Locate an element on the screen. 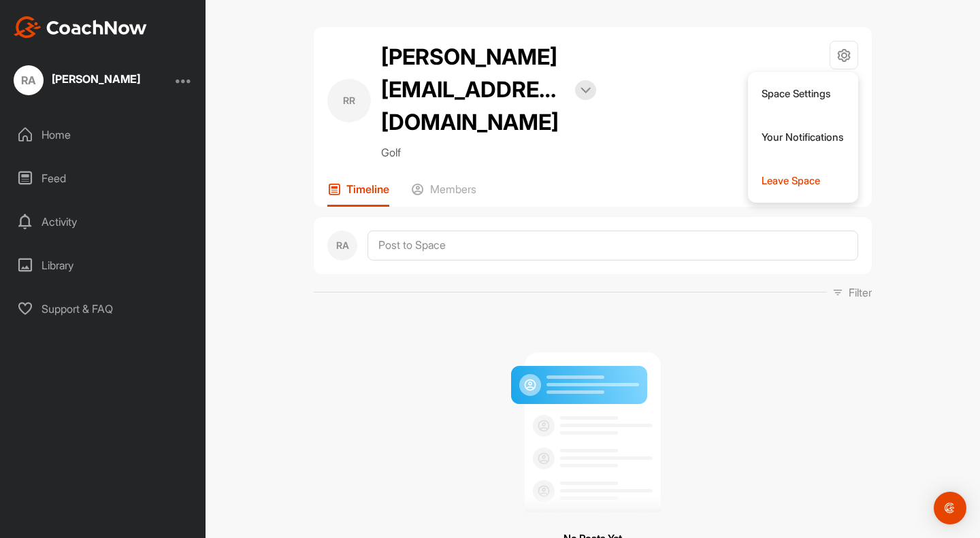  p: Filter is located at coordinates (860, 292).